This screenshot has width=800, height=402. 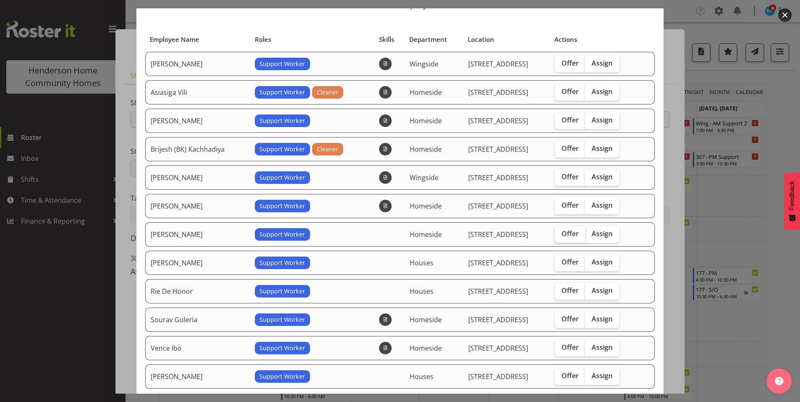 I want to click on img: help-xxl-2.png, so click(x=779, y=381).